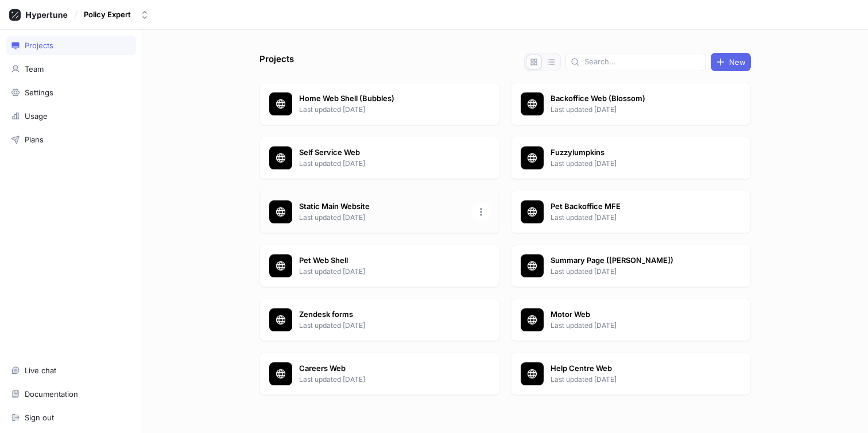  Describe the element at coordinates (116, 14) in the screenshot. I see `button: Policy Expert` at that location.